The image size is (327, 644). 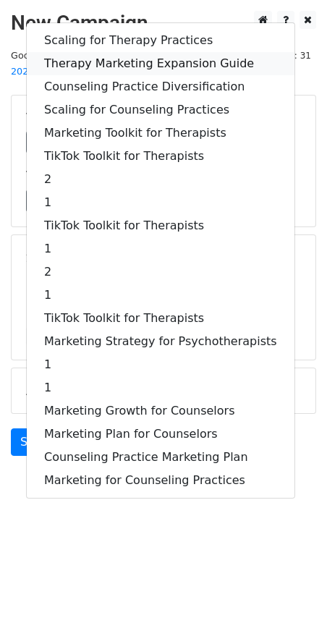 What do you see at coordinates (164, 23) in the screenshot?
I see `h2: New Campaign` at bounding box center [164, 23].